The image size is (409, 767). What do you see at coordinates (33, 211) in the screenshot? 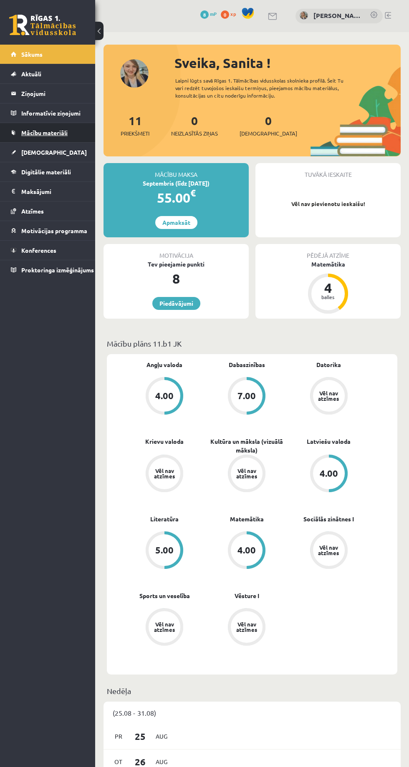
I see `span: Atzīmes` at bounding box center [33, 211].